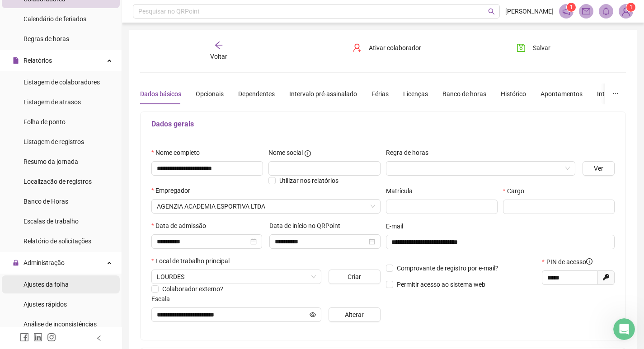  Describe the element at coordinates (16, 263) in the screenshot. I see `span: lock` at that location.